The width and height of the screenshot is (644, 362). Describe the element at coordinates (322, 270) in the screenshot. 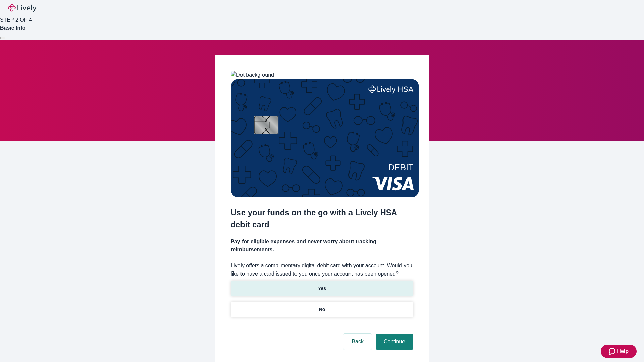

I see `label: Lively offers a complimentary digital debit card with your account. Would you like to have a card...` at that location.